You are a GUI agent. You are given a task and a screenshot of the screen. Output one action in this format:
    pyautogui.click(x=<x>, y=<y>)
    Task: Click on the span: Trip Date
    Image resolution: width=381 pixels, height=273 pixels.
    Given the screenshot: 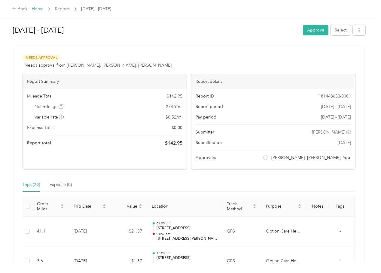 What is the action you would take?
    pyautogui.click(x=87, y=206)
    